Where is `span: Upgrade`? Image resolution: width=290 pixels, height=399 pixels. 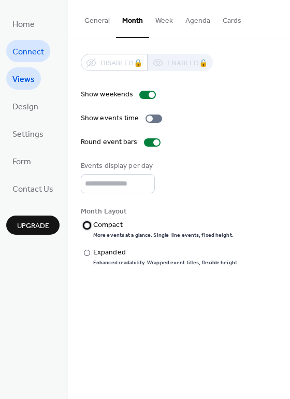
span: Upgrade is located at coordinates (33, 226).